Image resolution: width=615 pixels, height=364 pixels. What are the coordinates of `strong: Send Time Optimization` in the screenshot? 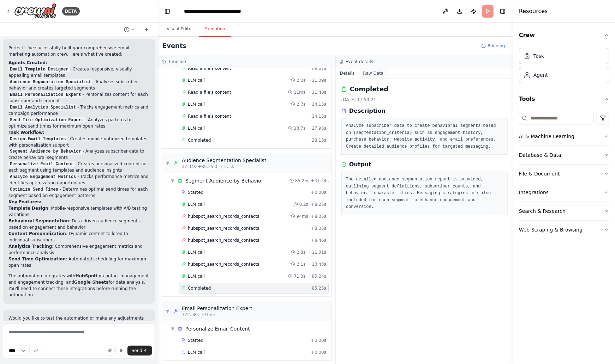 It's located at (37, 260).